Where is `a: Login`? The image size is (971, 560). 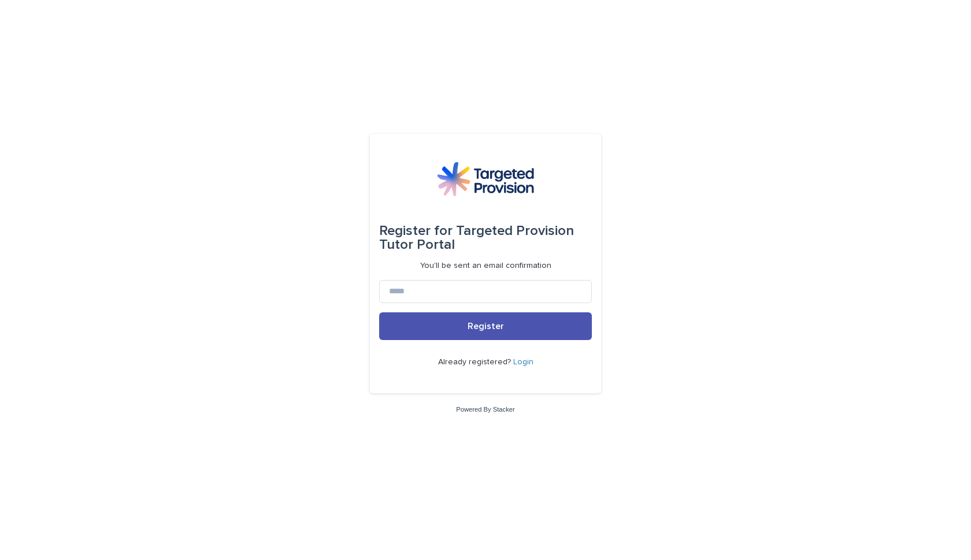 a: Login is located at coordinates (524, 362).